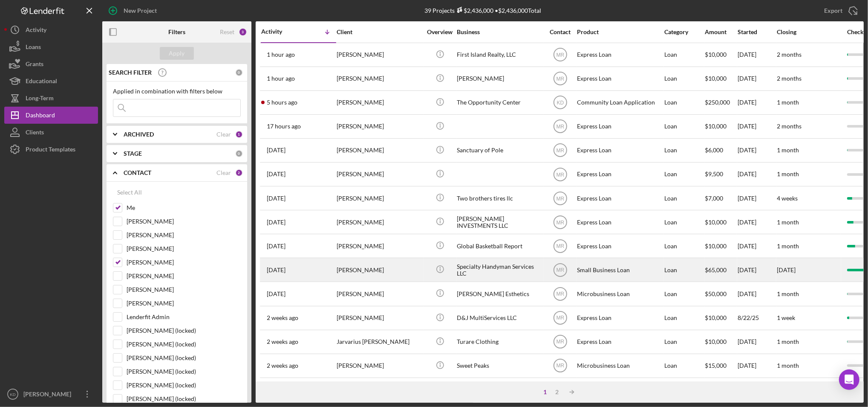 This screenshot has width=868, height=407. What do you see at coordinates (684, 32) in the screenshot?
I see `div: Category` at bounding box center [684, 32].